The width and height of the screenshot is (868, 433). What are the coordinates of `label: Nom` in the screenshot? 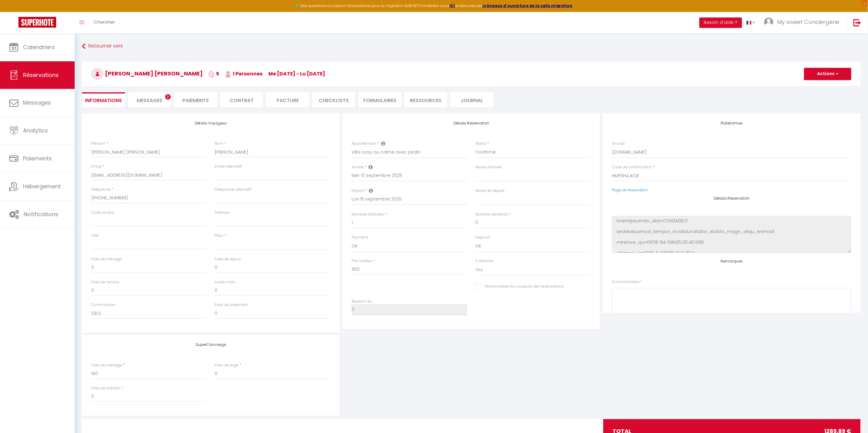 It's located at (219, 143).